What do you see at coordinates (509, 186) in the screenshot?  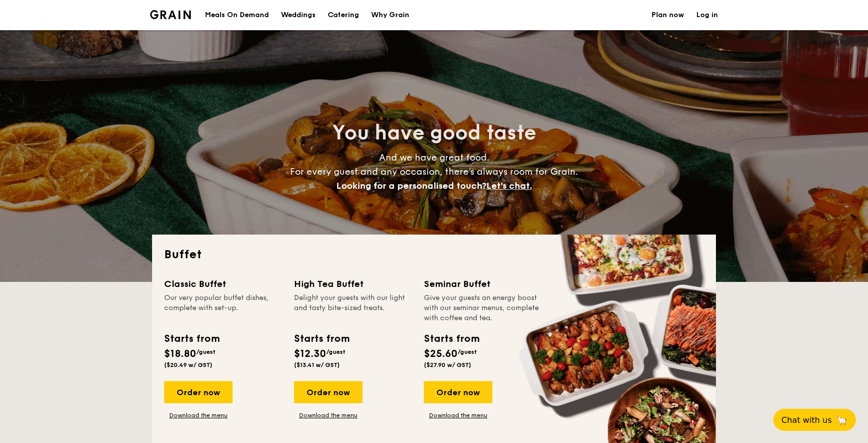 I see `span: Let's chat.` at bounding box center [509, 186].